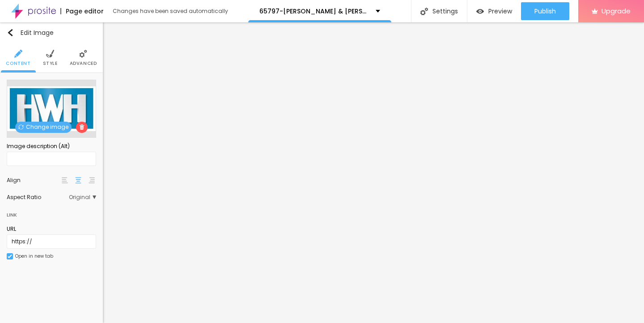 Image resolution: width=644 pixels, height=323 pixels. I want to click on img: paragraph-center-align.svg, so click(78, 180).